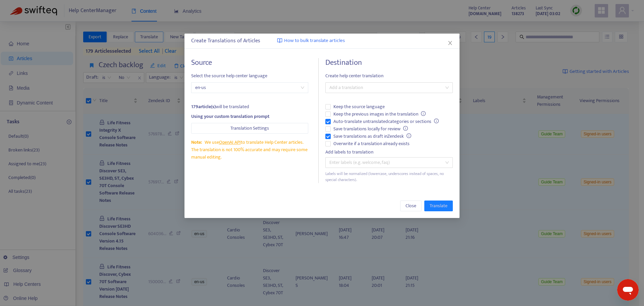 The height and width of the screenshot is (306, 644). What do you see at coordinates (249, 149) in the screenshot?
I see `div: We use to translate Help Center articles. The translation is not 100% accurate and may require so...` at bounding box center [249, 149].